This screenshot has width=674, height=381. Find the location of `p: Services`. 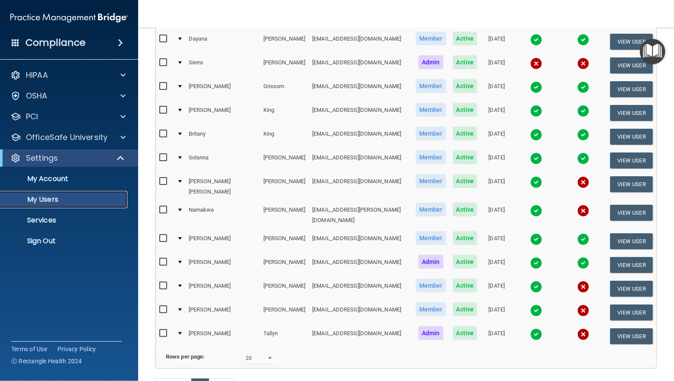

p: Services is located at coordinates (64, 220).